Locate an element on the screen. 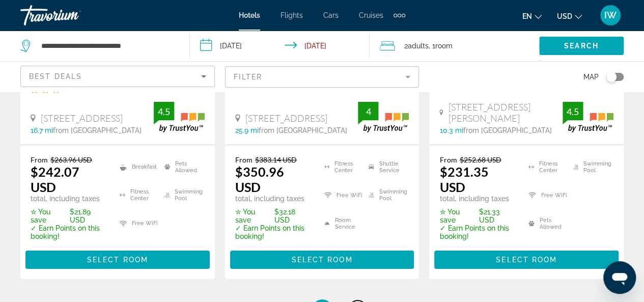 The width and height of the screenshot is (644, 302). span: Hotels is located at coordinates (250, 15).